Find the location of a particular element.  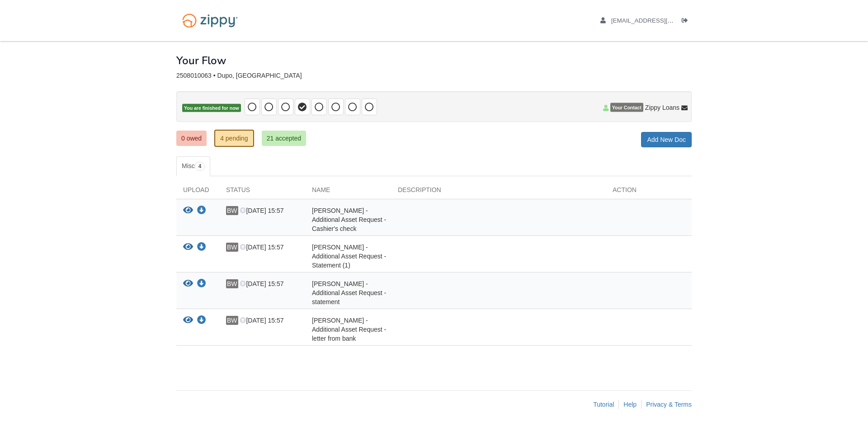

span: You are finished for now is located at coordinates (212, 108).